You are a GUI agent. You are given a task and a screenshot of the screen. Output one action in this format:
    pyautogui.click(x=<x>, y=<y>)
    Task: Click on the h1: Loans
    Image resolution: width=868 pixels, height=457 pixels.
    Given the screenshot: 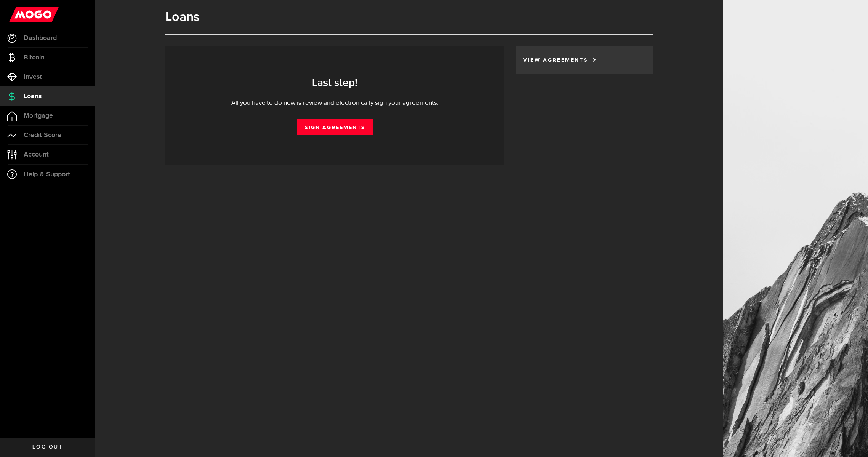 What is the action you would take?
    pyautogui.click(x=409, y=17)
    